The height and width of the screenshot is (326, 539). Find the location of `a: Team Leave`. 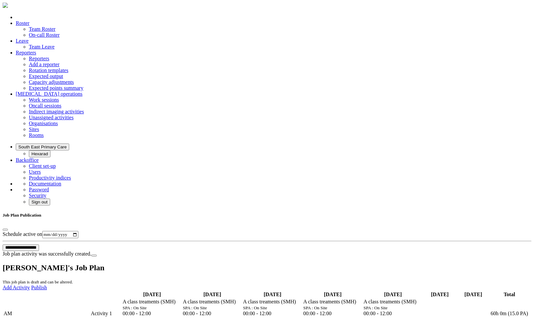

a: Team Leave is located at coordinates (42, 47).